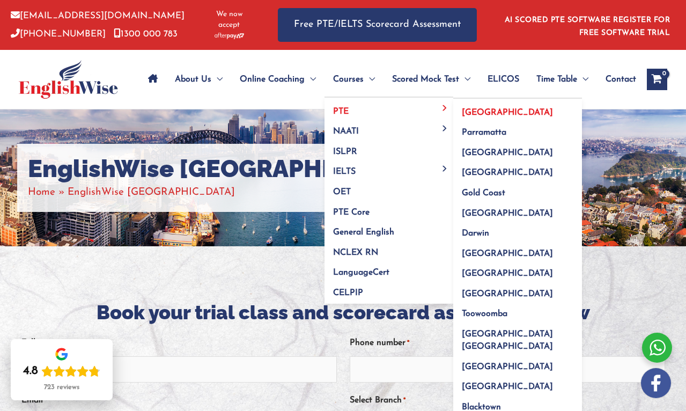  I want to click on img: cropped-ew-logo, so click(68, 79).